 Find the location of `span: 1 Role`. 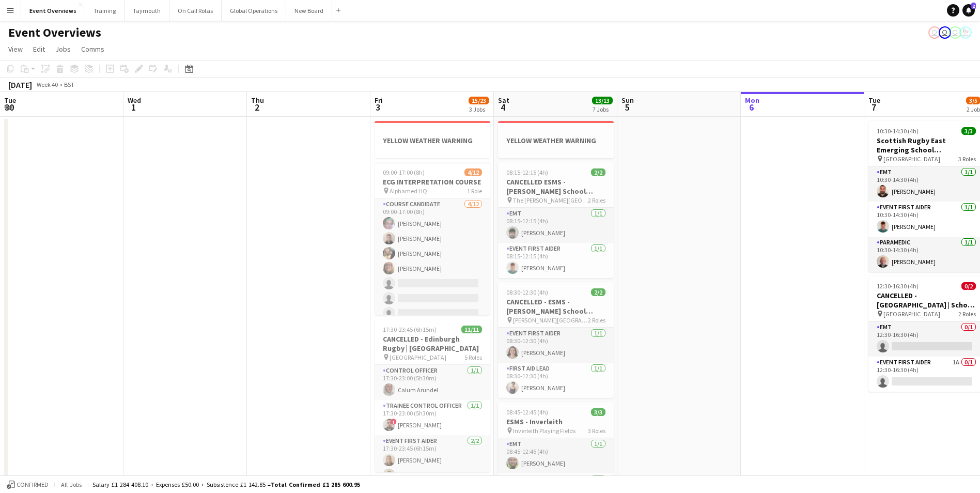

span: 1 Role is located at coordinates (474, 191).